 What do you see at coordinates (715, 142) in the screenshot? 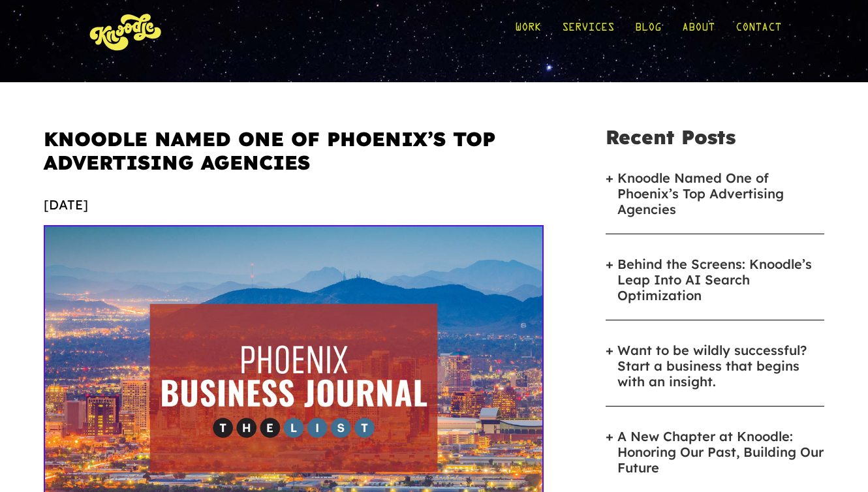
I see `h5: Recent Posts` at bounding box center [715, 142].